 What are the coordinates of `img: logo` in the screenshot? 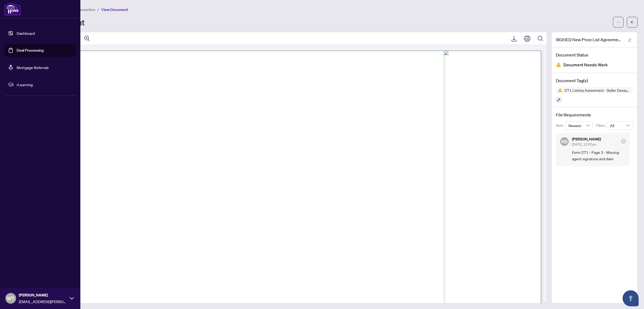 It's located at (12, 9).